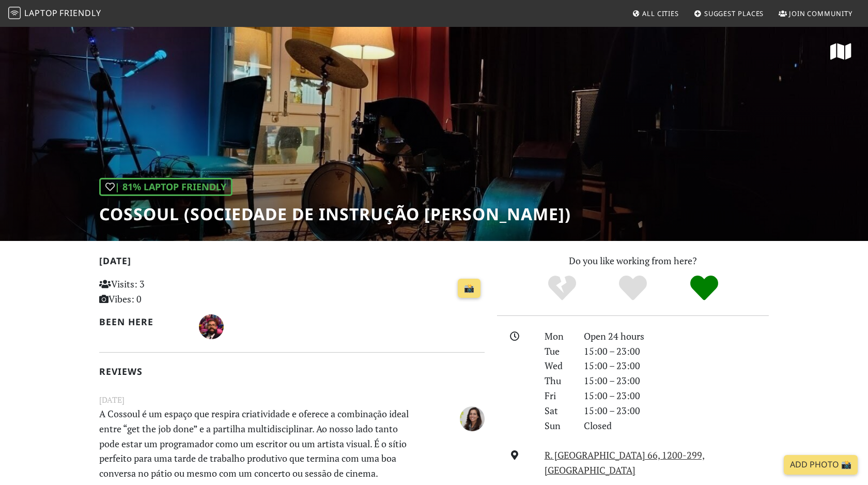 The height and width of the screenshot is (485, 868). Describe the element at coordinates (815, 13) in the screenshot. I see `a: Join Community` at that location.